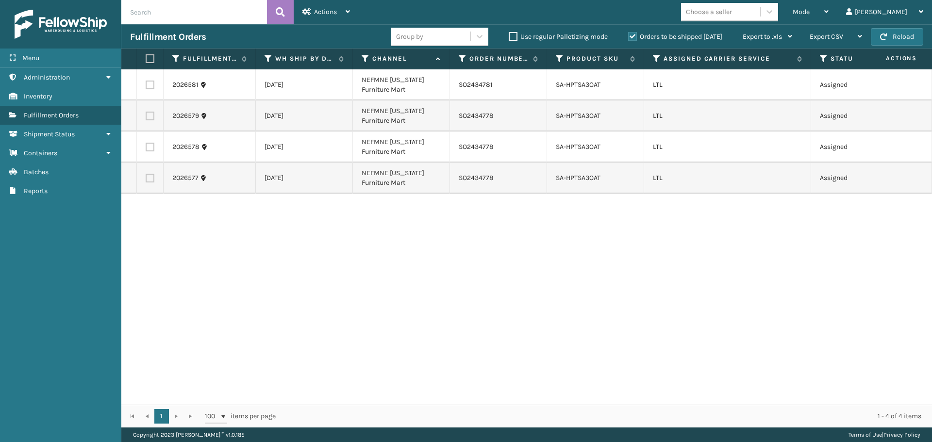 This screenshot has width=932, height=442. I want to click on img: logo, so click(61, 24).